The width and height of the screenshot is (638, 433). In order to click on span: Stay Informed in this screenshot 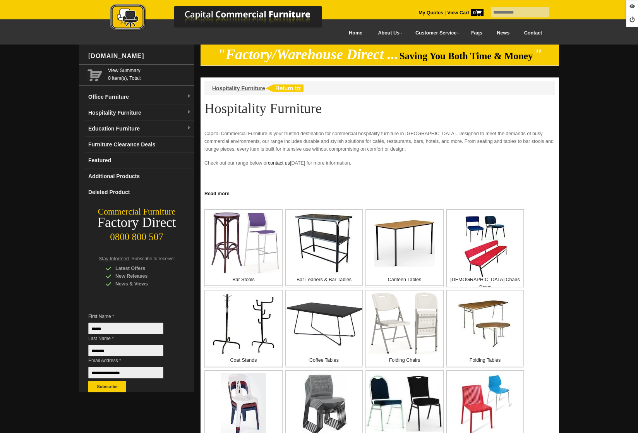, I will do `click(114, 259)`.